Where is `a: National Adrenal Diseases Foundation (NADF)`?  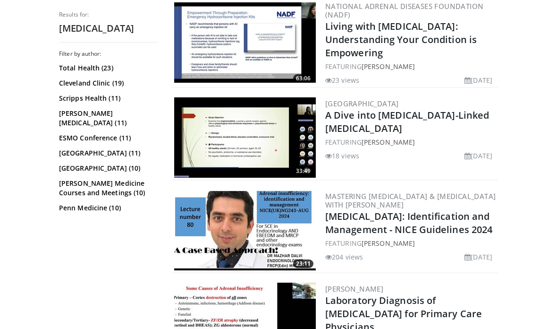 a: National Adrenal Diseases Foundation (NADF) is located at coordinates (404, 11).